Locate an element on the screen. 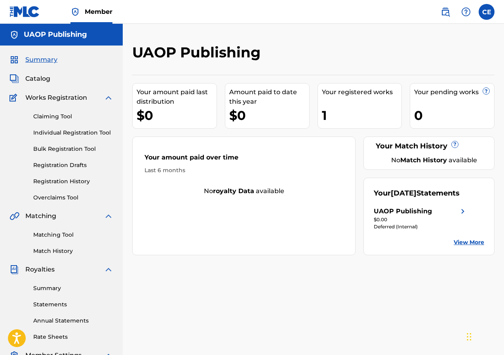 This screenshot has height=355, width=504. a: UAOP Publishingright chevron icon$0.00Deferred (Internal) is located at coordinates (421, 219).